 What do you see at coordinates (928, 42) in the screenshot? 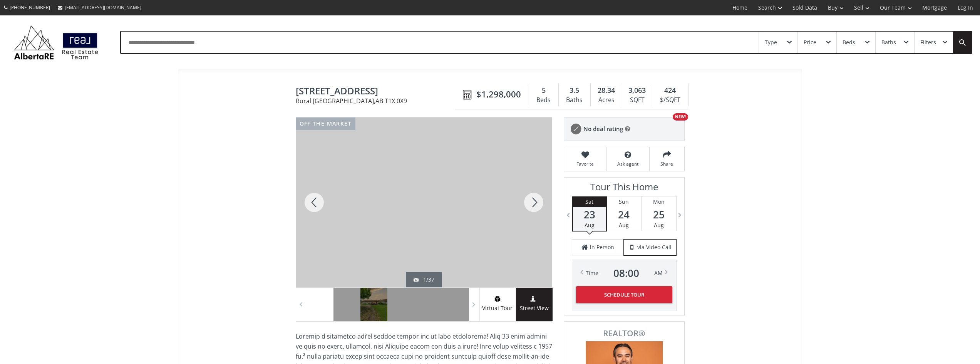
I see `div: Filters` at bounding box center [928, 42].